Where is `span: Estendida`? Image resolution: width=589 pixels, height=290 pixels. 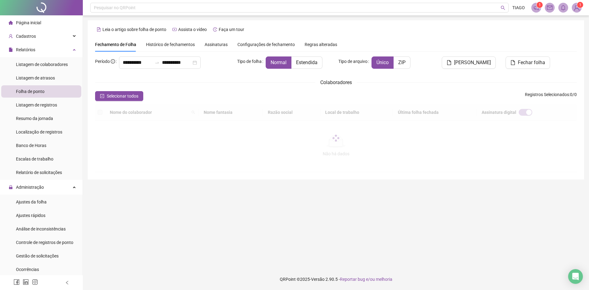
span: Estendida is located at coordinates (307, 62).